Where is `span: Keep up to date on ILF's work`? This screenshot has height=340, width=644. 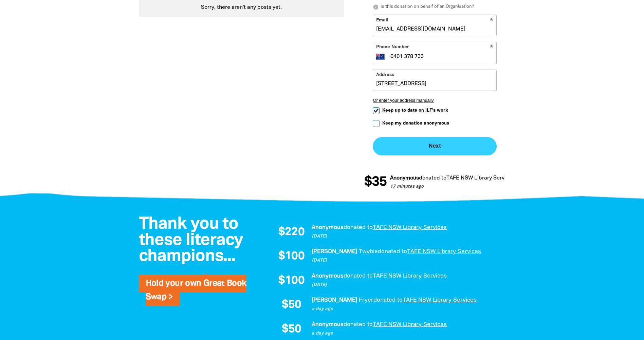 span: Keep up to date on ILF's work is located at coordinates (415, 110).